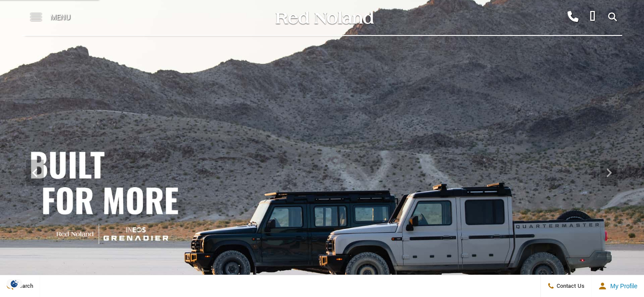  Describe the element at coordinates (569, 286) in the screenshot. I see `span: Contact Us` at that location.